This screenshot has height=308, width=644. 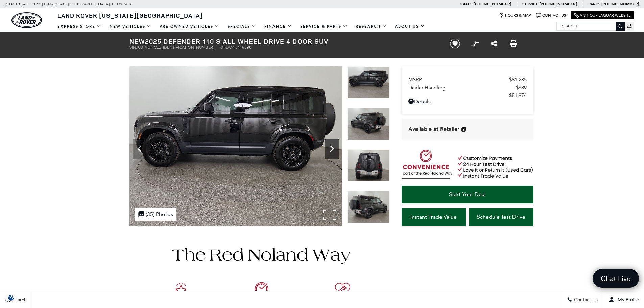 What do you see at coordinates (530, 4) in the screenshot?
I see `span: Service` at bounding box center [530, 4].